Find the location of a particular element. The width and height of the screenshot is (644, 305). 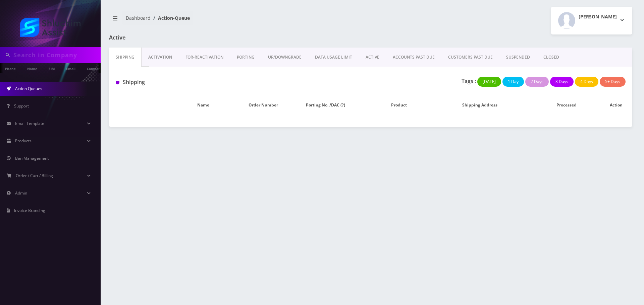

img: Shipping is located at coordinates (118, 83).